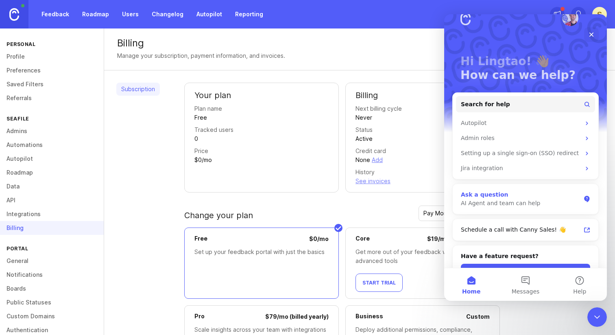 The height and width of the screenshot is (335, 615). I want to click on span: Messages, so click(81, 277).